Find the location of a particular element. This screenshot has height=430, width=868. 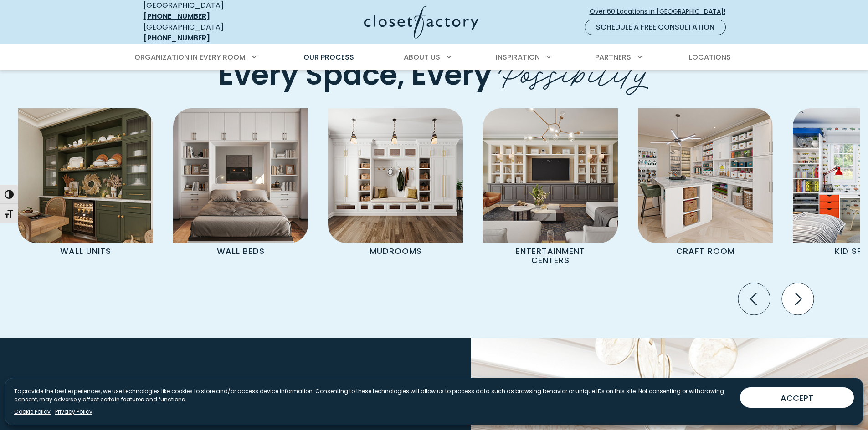

img: Mudroom Cabinets is located at coordinates (395, 176).